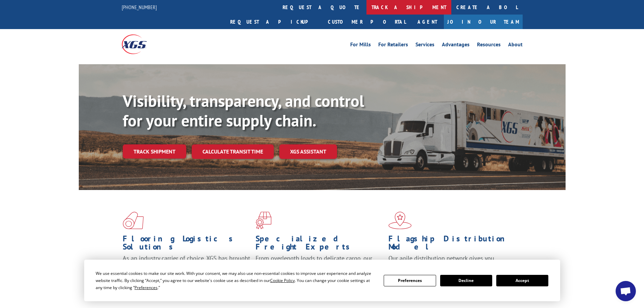 The width and height of the screenshot is (644, 308). What do you see at coordinates (427, 22) in the screenshot?
I see `a: Agent` at bounding box center [427, 22].